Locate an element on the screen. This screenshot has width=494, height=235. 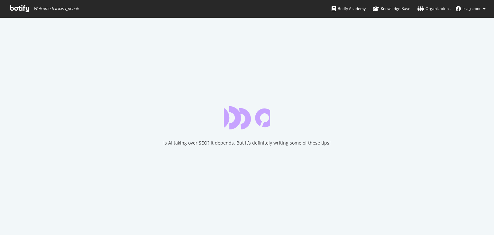
span: Welcome back, isa_nebot ! is located at coordinates (56, 9).